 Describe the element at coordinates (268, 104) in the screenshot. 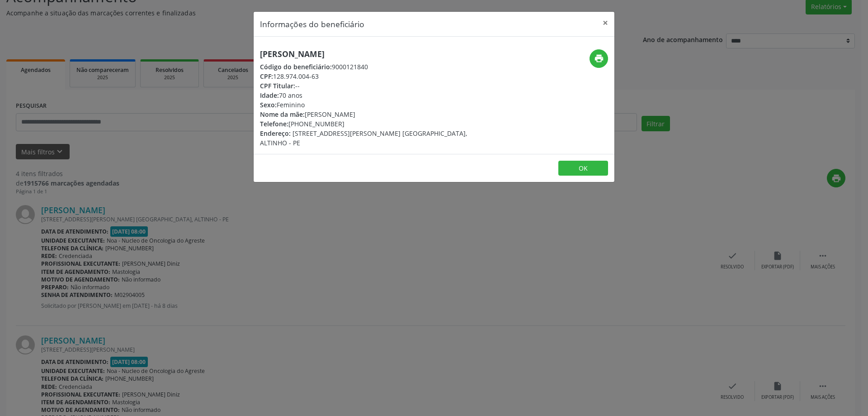

I see `span: Sexo:` at that location.